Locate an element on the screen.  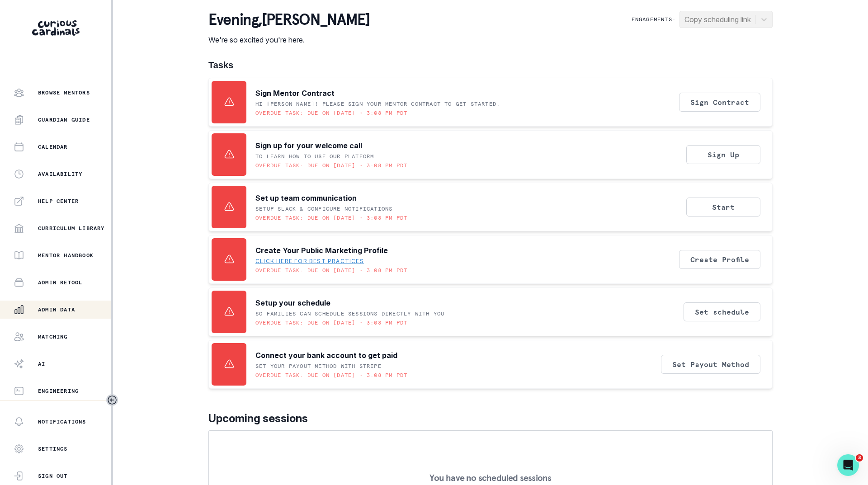
p: Sign Out is located at coordinates (53, 476).